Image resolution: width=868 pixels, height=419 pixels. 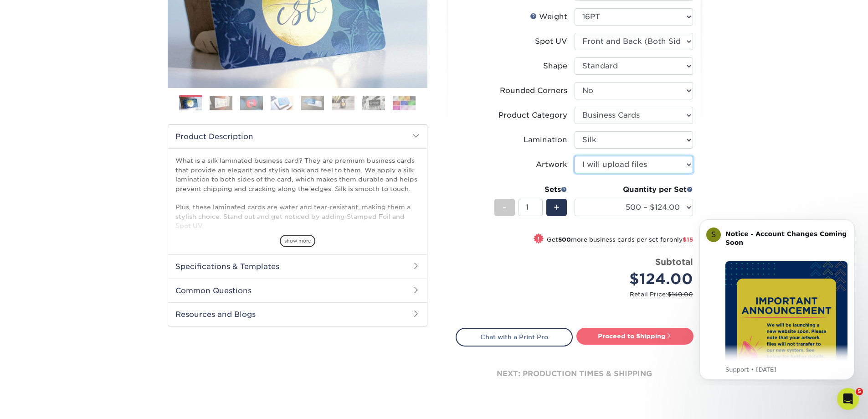 What do you see at coordinates (688, 239) in the screenshot?
I see `span: $15` at bounding box center [688, 239].